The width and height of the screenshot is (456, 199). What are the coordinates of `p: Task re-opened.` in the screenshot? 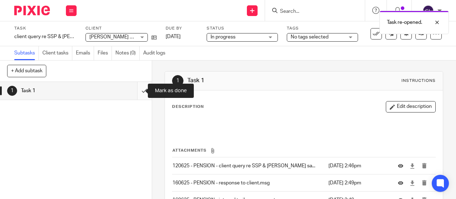 It's located at (404, 22).